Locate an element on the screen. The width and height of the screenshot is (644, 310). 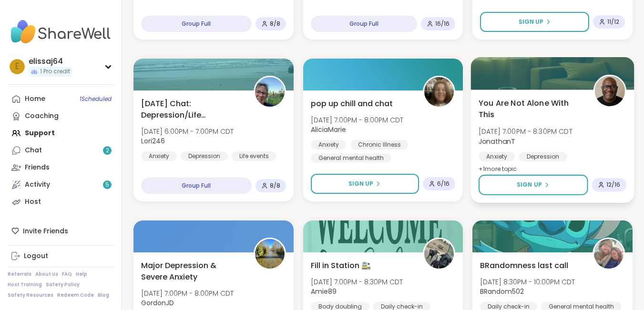
a: Host is located at coordinates (61, 202).